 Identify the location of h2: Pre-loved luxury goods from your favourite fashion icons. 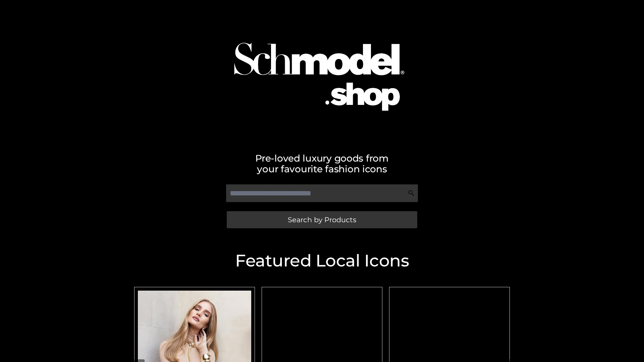
(322, 163).